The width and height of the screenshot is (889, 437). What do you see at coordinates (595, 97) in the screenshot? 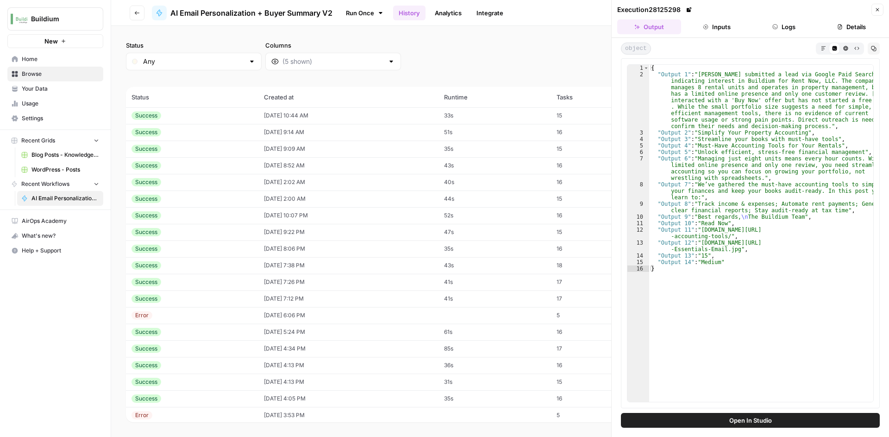
I see `th: Tasks` at bounding box center [595, 97].